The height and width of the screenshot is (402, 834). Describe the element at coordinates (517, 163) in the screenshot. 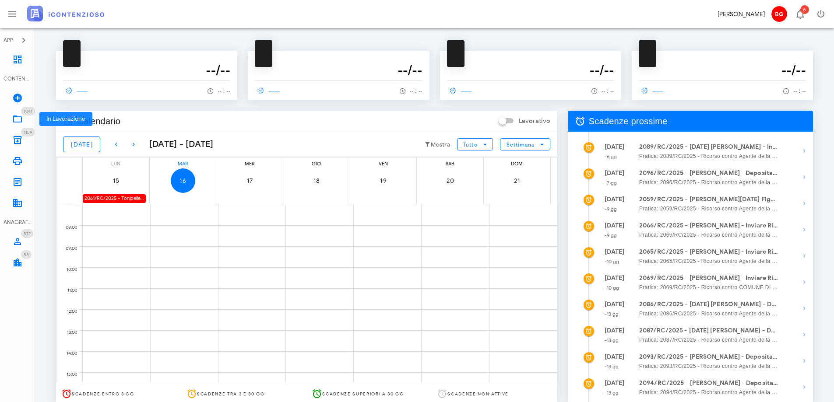

I see `div: dom` at that location.